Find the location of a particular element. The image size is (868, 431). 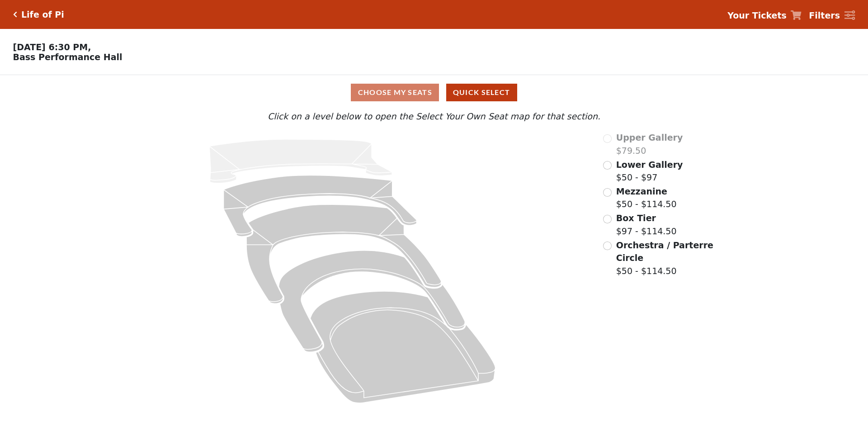

path: Orchestra / Parterre Circle - Seats Available: 27 is located at coordinates (403, 347).